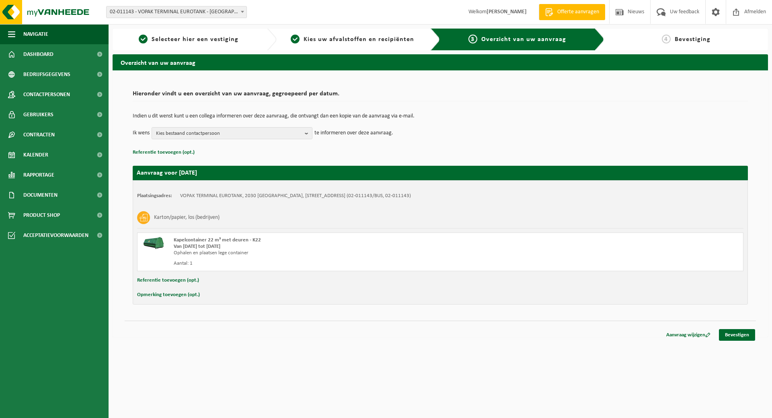  Describe the element at coordinates (41, 215) in the screenshot. I see `span: Product Shop` at that location.